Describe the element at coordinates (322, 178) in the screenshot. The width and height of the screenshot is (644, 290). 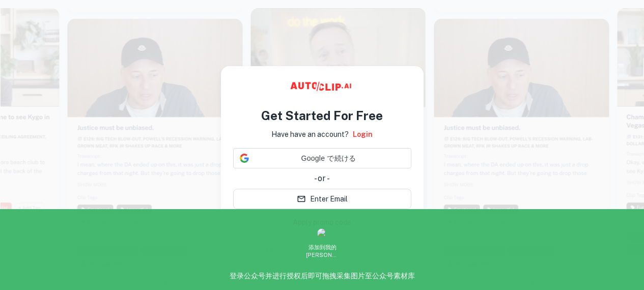
I see `div: - or -` at that location.